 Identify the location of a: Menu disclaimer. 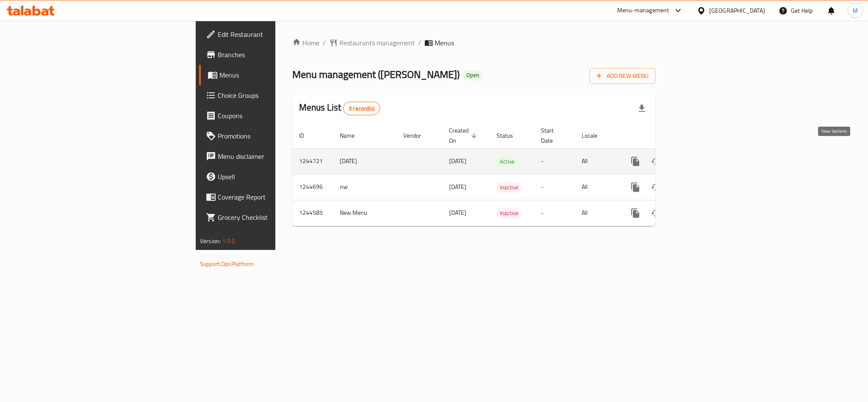
(270, 156).